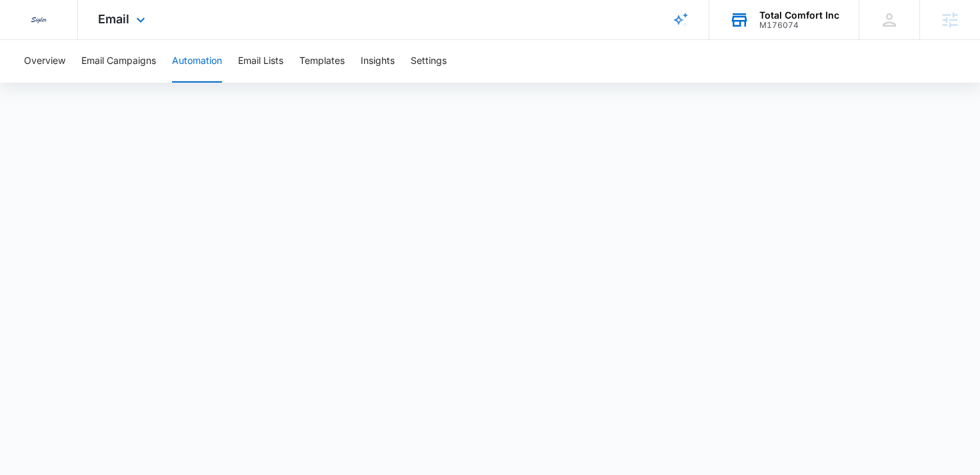  I want to click on button: Automation, so click(197, 61).